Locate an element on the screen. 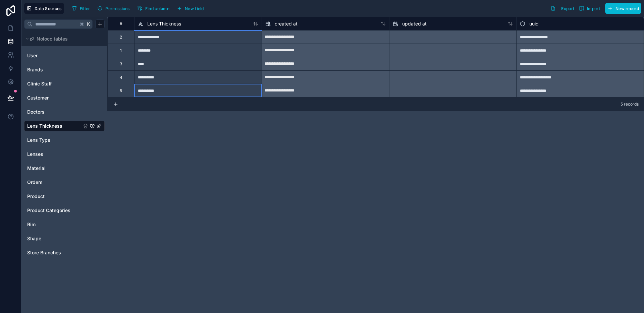  a: Lenses is located at coordinates (54, 154).